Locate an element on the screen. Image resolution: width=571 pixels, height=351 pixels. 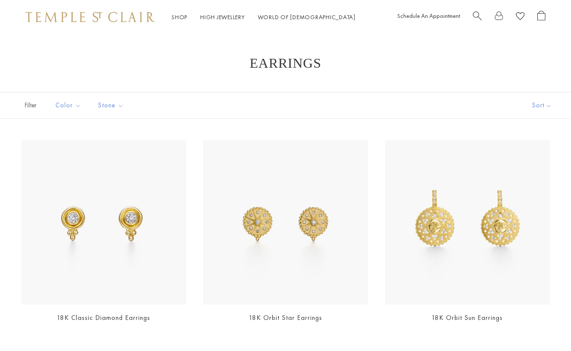
a: 18K Orbit Star Earrings is located at coordinates (285, 318).